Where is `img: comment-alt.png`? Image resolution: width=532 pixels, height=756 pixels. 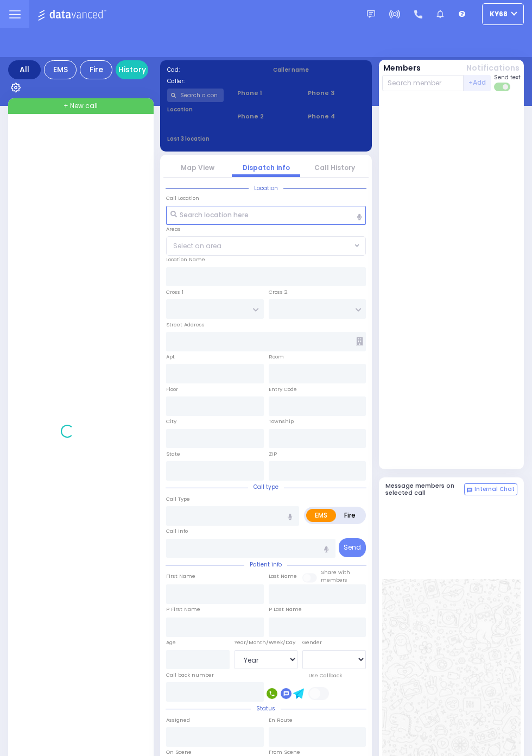 img: comment-alt.png is located at coordinates (470, 490).